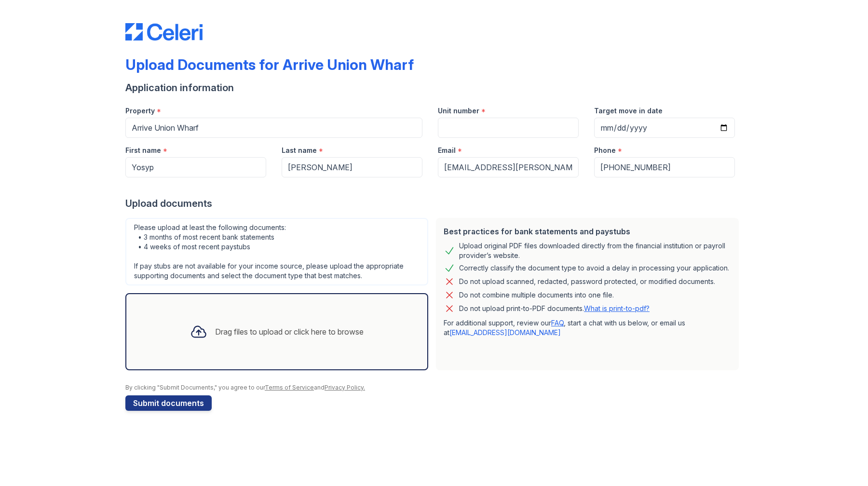 The height and width of the screenshot is (486, 868). I want to click on label: Property, so click(140, 111).